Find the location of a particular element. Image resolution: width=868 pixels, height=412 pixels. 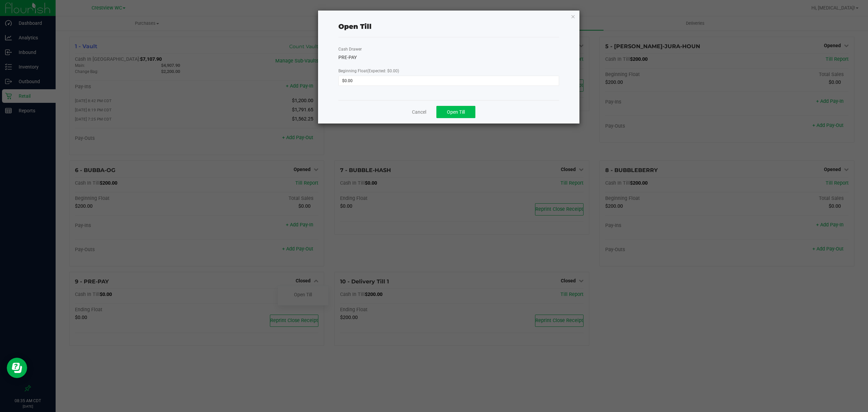

button: Open Till is located at coordinates (456, 112).